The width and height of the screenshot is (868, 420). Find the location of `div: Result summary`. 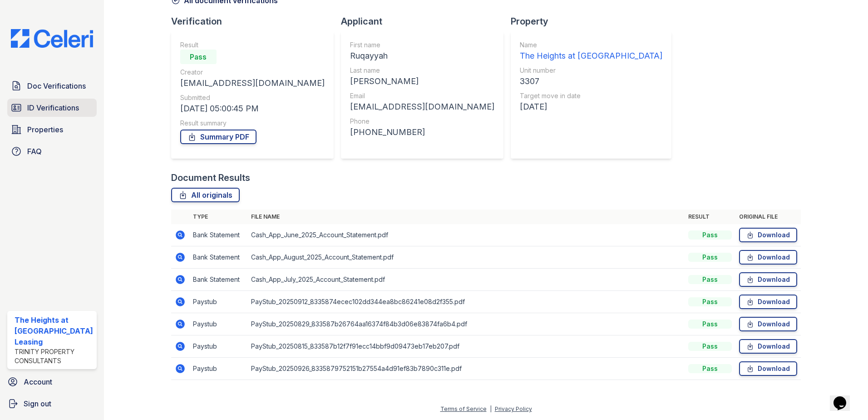

div: Result summary is located at coordinates (253, 123).